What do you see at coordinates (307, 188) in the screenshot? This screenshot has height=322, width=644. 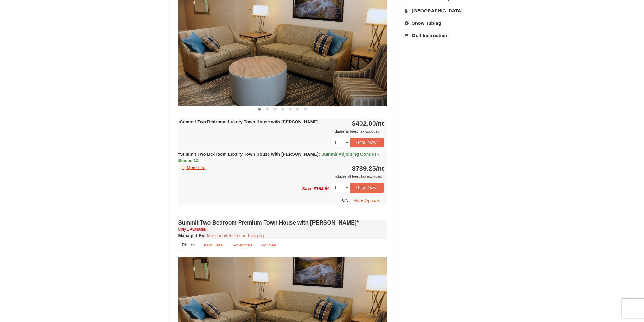 I see `span: Save` at bounding box center [307, 188].